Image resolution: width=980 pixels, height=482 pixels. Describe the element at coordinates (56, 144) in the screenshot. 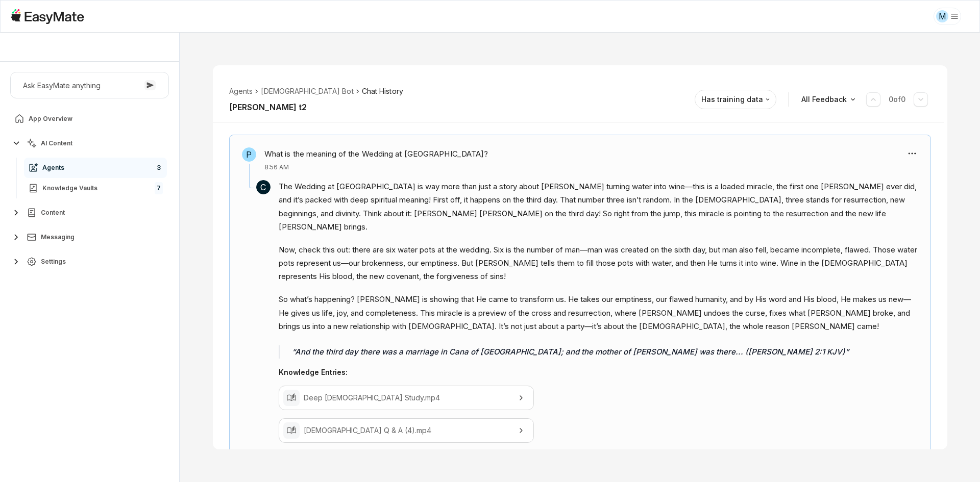

I see `span: AI Content` at that location.